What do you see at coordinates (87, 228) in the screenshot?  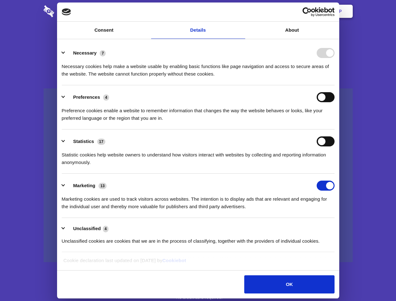 I see `button: Unclassified (4)` at bounding box center [87, 228].